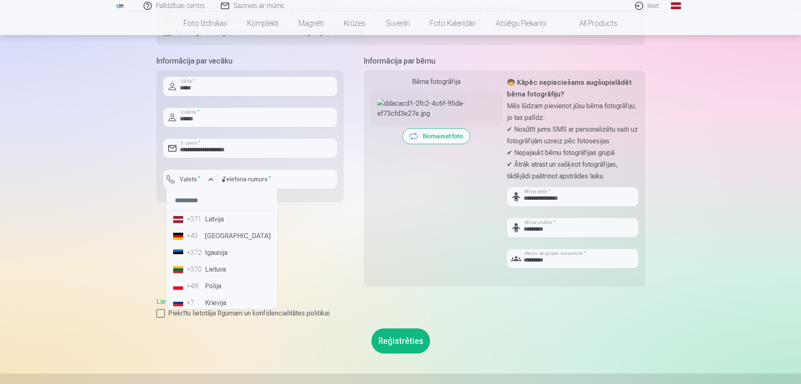  I want to click on li: Krievija, so click(222, 303).